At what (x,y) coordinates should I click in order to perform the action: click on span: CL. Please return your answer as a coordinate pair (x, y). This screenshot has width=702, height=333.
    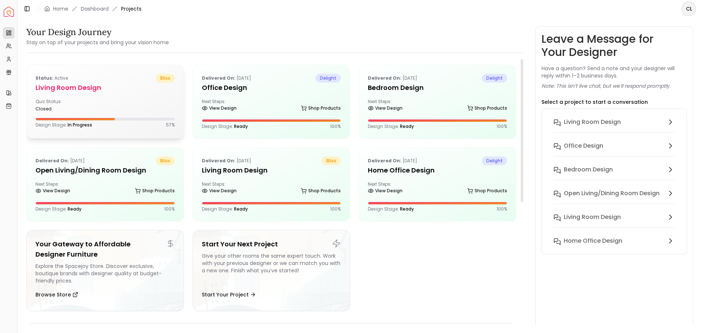
    Looking at the image, I should click on (688, 9).